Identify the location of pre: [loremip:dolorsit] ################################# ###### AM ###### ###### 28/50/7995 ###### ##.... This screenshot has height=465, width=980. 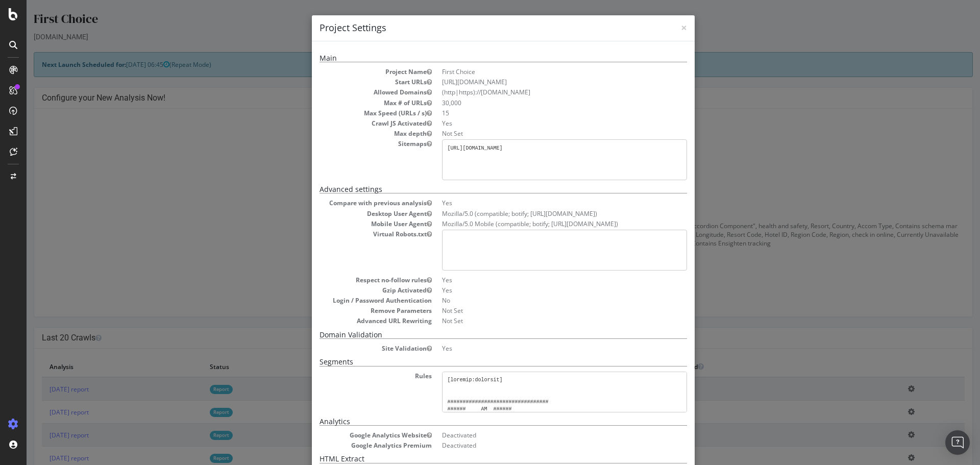
(538, 392).